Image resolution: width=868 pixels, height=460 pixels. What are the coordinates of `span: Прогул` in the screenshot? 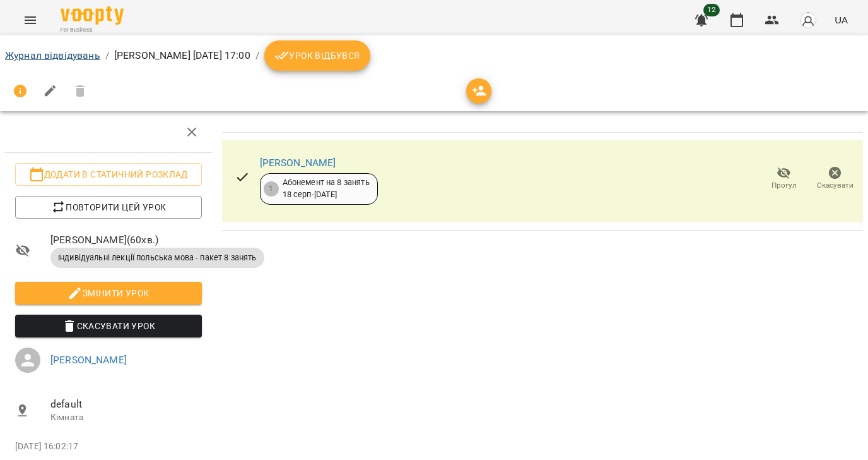 It's located at (785, 185).